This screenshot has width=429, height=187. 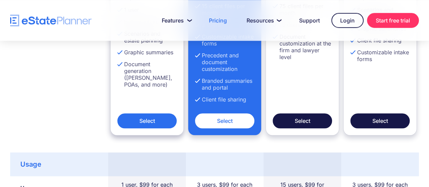 I want to click on li: Customizable intake forms, so click(x=380, y=56).